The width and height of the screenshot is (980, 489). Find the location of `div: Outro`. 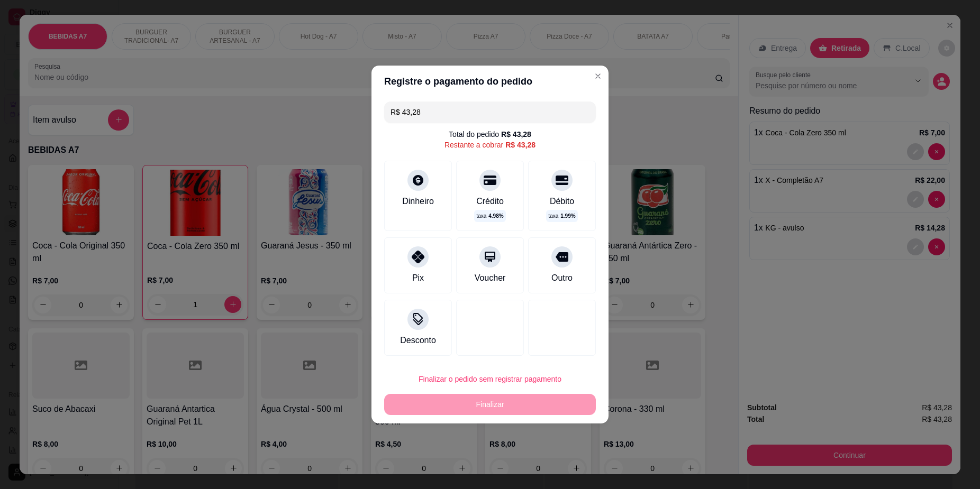

div: Outro is located at coordinates (562, 278).